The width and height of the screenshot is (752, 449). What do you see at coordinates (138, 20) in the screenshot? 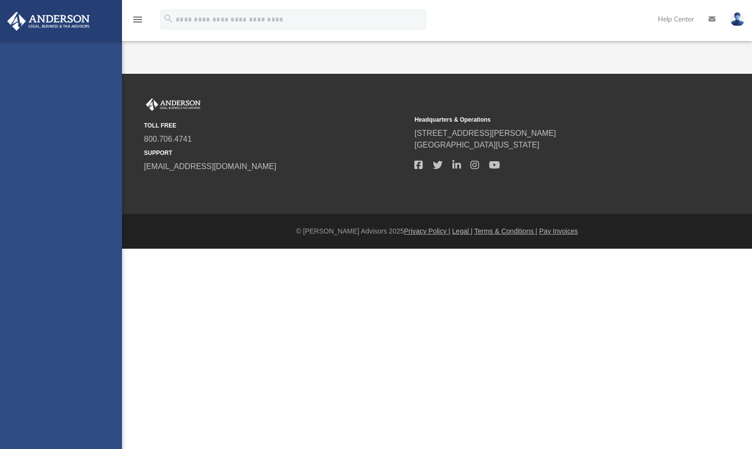
I see `i: menu` at bounding box center [138, 20].